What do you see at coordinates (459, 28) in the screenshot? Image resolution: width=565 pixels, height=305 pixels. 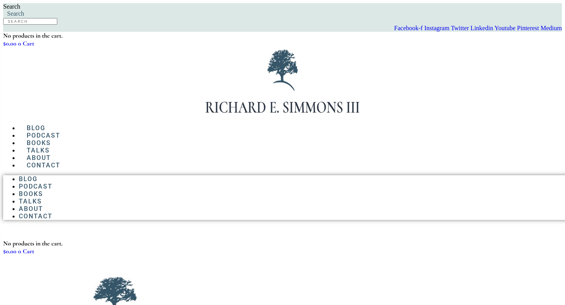 I see `span: Twitter` at bounding box center [459, 28].